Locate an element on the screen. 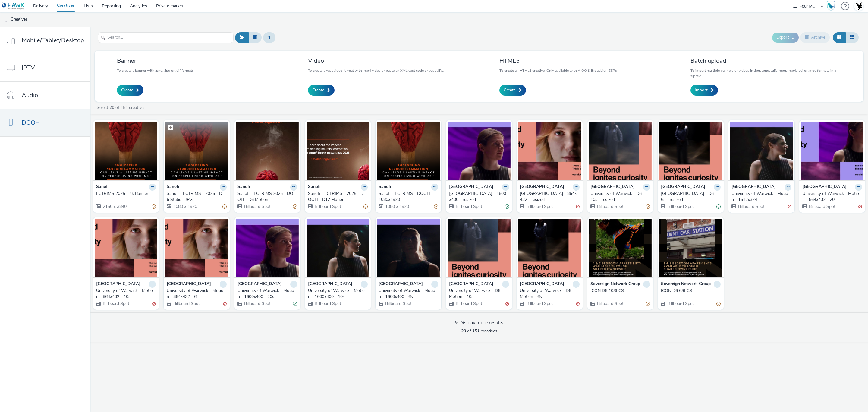 The height and width of the screenshot is (412, 868). a: ICON D6 10SECS is located at coordinates (620, 291).